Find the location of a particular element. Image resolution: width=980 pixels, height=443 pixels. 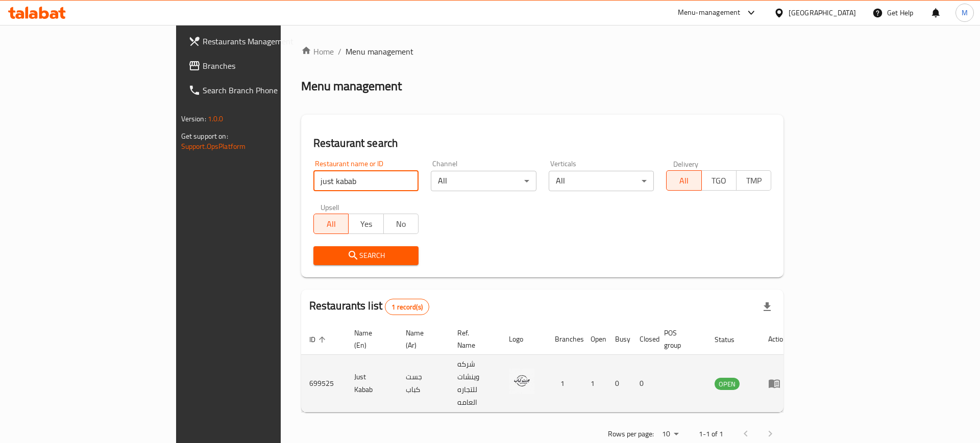

th: Closed is located at coordinates (643, 339).